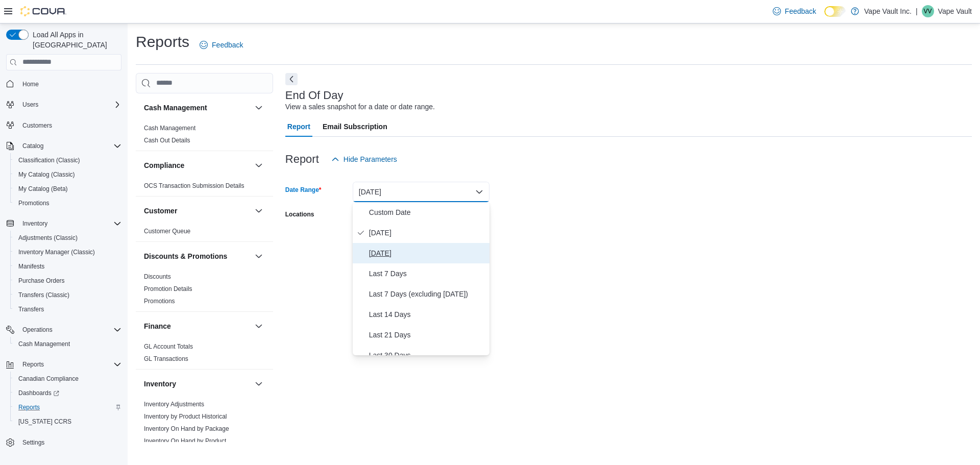 The height and width of the screenshot is (465, 980). What do you see at coordinates (160, 301) in the screenshot?
I see `a: Promotions` at bounding box center [160, 301].